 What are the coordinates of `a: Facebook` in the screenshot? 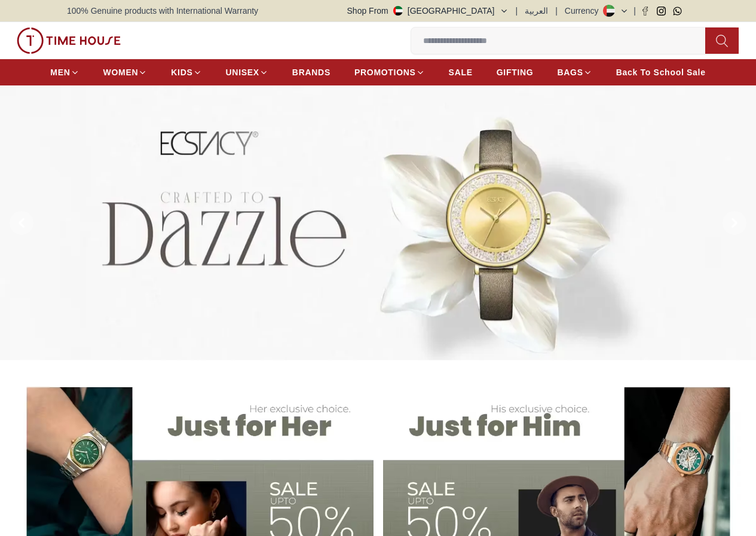 It's located at (645, 11).